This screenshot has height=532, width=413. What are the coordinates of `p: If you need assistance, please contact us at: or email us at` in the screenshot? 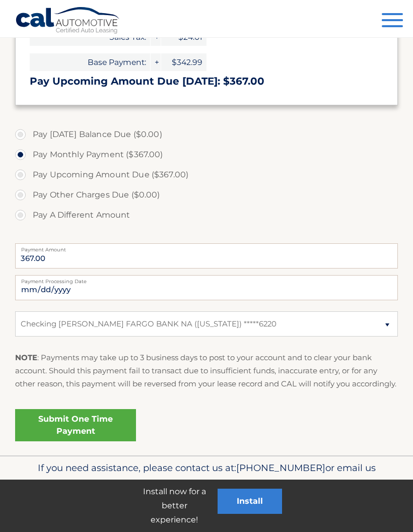 It's located at (207, 476).